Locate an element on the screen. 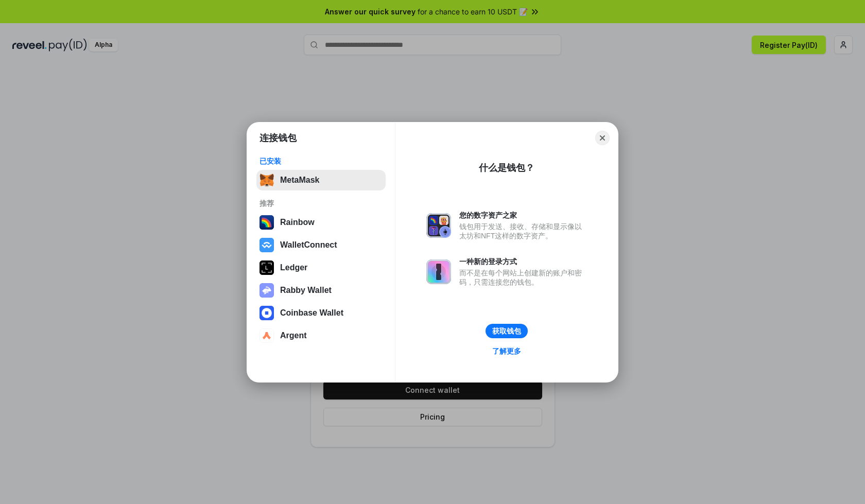  div: 获取钱包 is located at coordinates (507, 331).